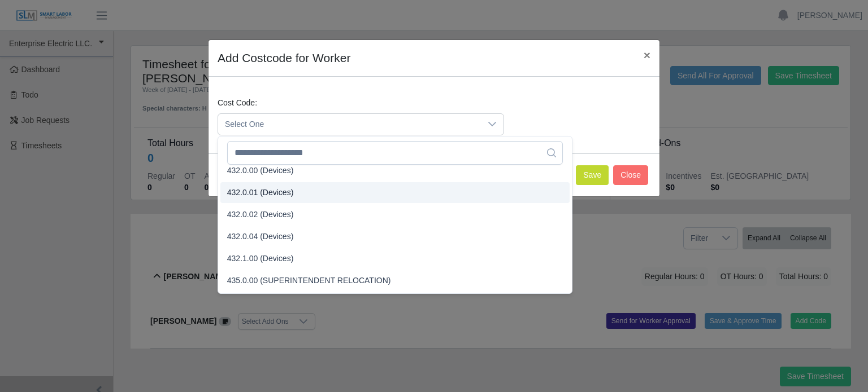 Image resolution: width=868 pixels, height=392 pixels. I want to click on span: 432.0.04 (Devices), so click(261, 237).